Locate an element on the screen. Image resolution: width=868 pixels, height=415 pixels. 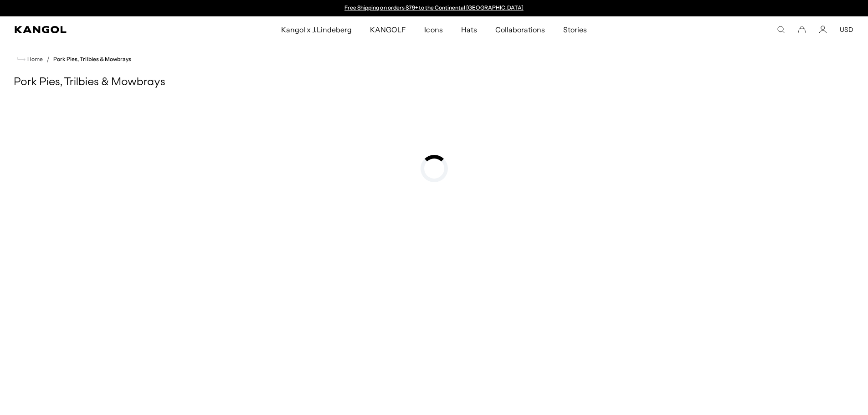
a: Kangol is located at coordinates (100, 30).